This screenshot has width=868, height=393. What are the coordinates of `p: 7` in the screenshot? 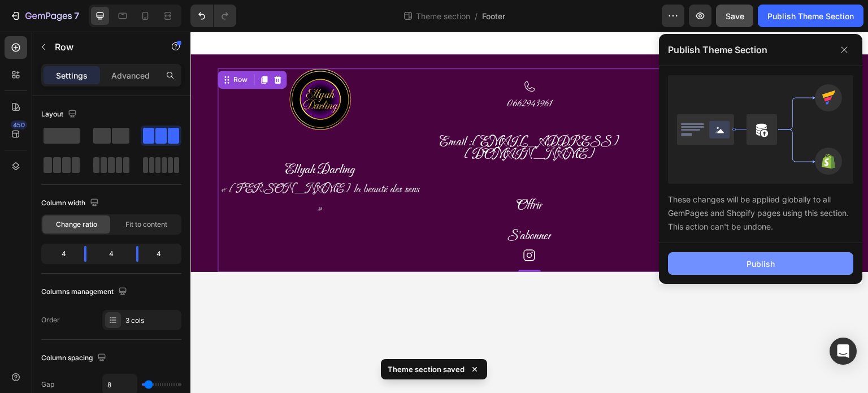 It's located at (76, 16).